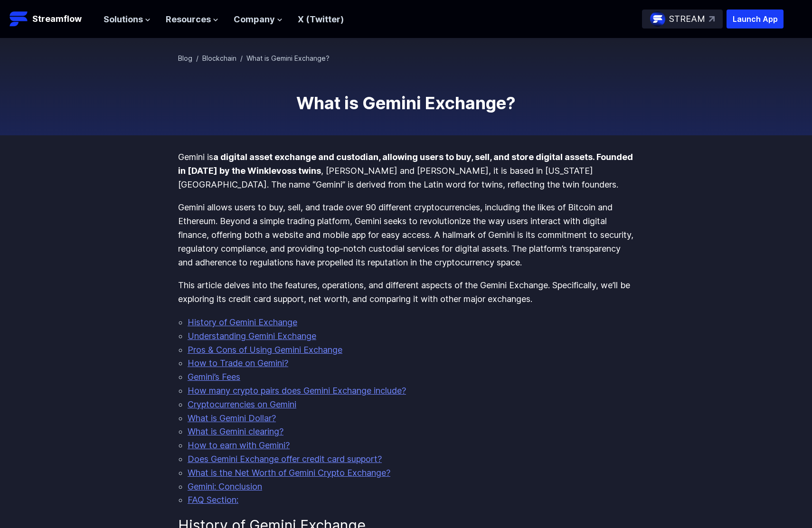  What do you see at coordinates (232, 417) in the screenshot?
I see `a: What is Gemini Dollar?` at bounding box center [232, 417].